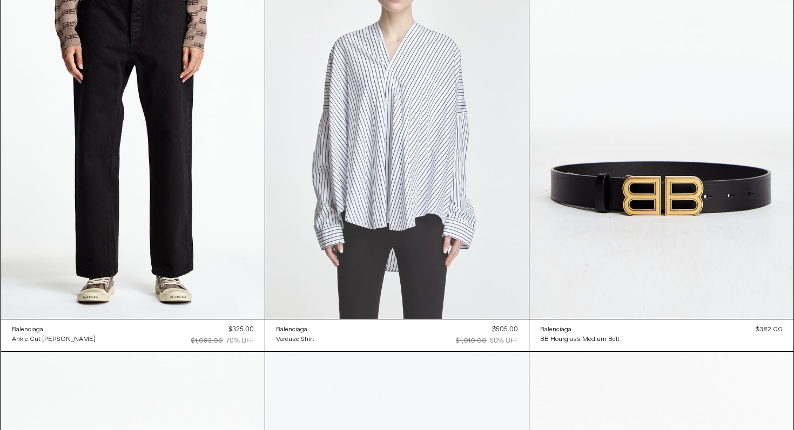  Describe the element at coordinates (505, 330) in the screenshot. I see `div: $505.00` at that location.